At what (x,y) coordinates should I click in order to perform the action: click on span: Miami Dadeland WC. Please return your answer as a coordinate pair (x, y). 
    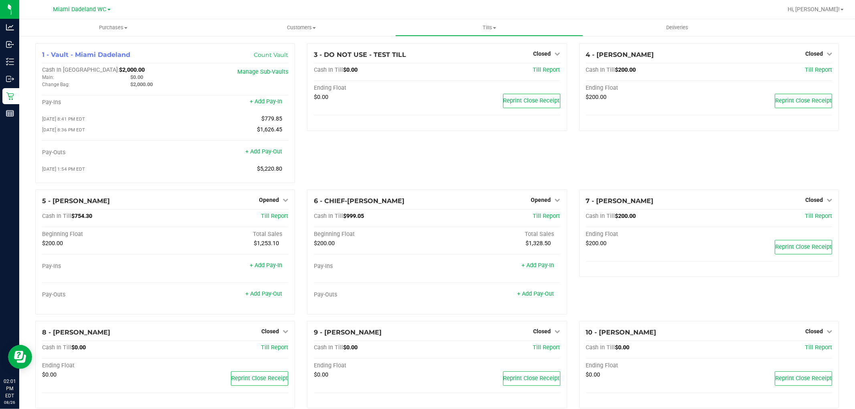
    Looking at the image, I should click on (80, 9).